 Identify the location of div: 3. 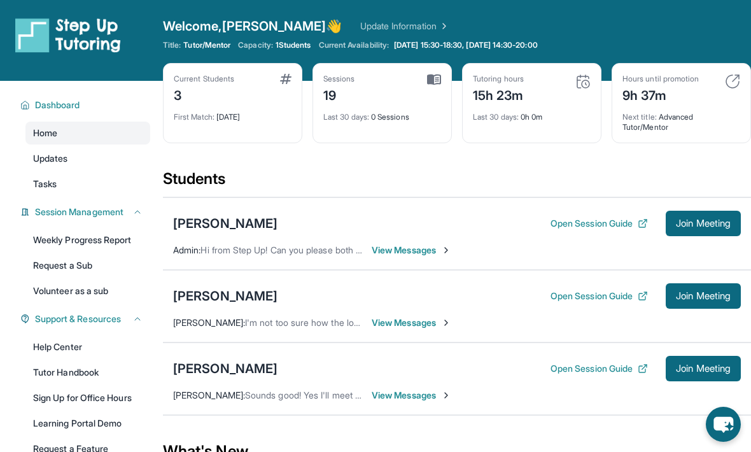
(204, 94).